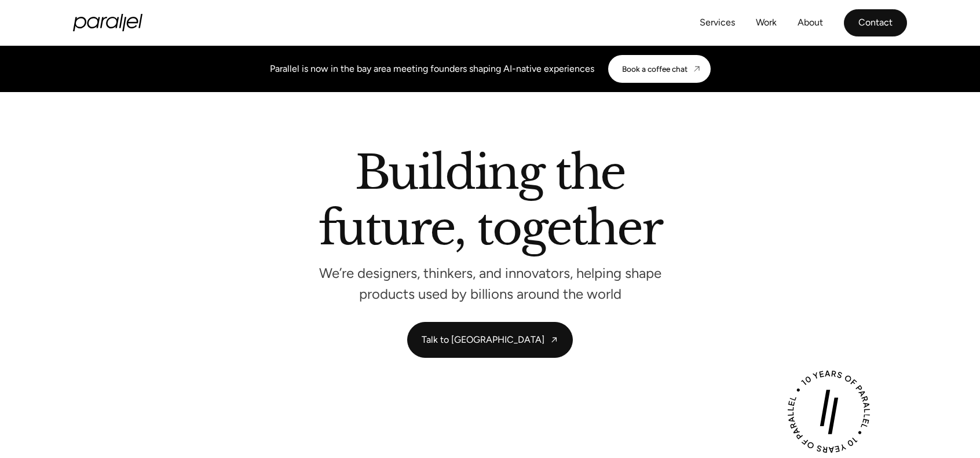  Describe the element at coordinates (432, 69) in the screenshot. I see `div: Parallel is now in the bay area meeting founders shaping AI-native experiences` at that location.